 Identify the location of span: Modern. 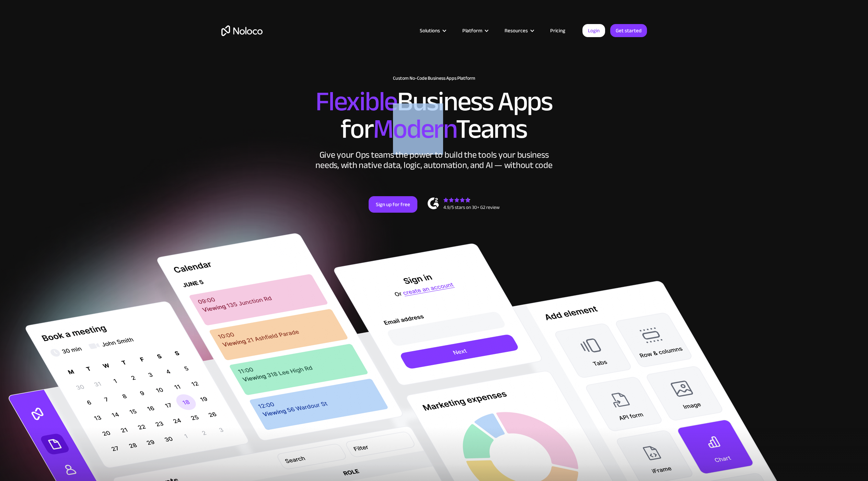
(414, 129).